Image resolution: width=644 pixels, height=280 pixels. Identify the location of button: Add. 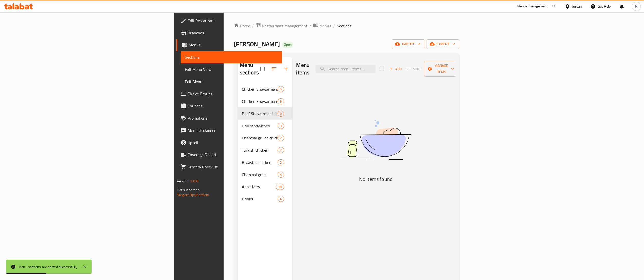
(395, 69).